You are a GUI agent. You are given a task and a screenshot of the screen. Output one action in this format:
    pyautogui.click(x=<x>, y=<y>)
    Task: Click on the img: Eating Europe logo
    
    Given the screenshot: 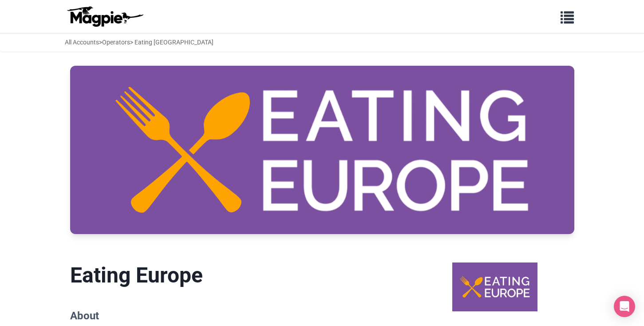 What is the action you would take?
    pyautogui.click(x=495, y=286)
    